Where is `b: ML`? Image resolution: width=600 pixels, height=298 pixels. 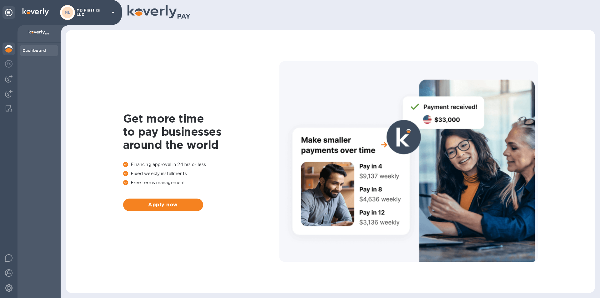
b: ML is located at coordinates (67, 12).